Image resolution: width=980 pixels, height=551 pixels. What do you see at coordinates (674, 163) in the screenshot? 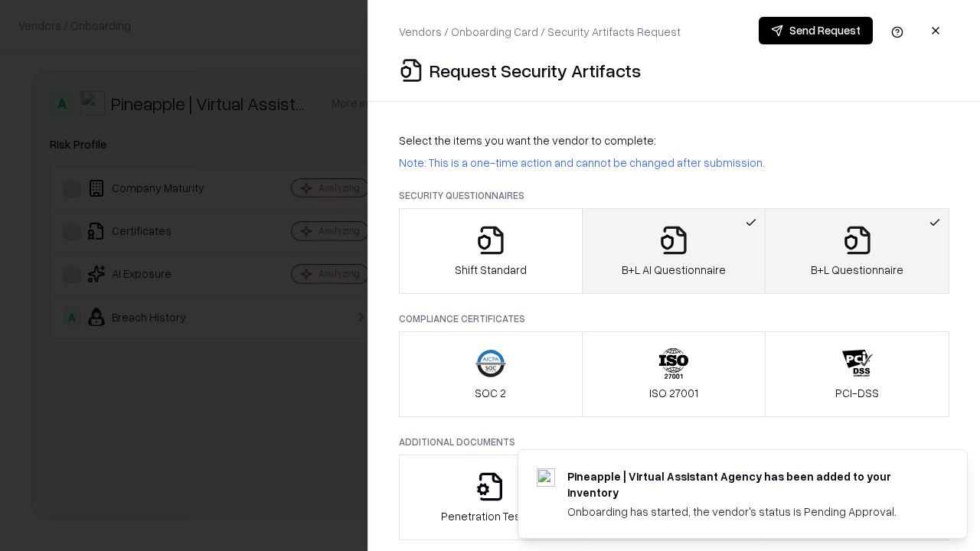
I see `p: Note: This is a one-time action and cannot be changed after submission.` at bounding box center [674, 163].